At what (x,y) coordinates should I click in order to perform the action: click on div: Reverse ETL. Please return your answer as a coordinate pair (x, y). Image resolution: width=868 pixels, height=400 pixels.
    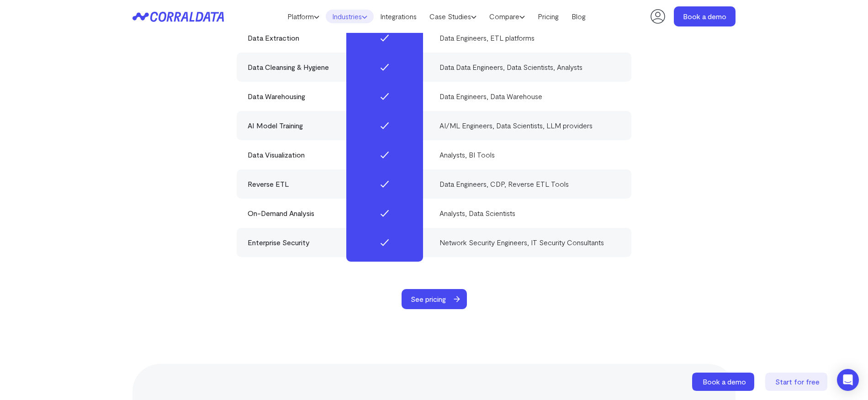
    Looking at the image, I should click on (338, 184).